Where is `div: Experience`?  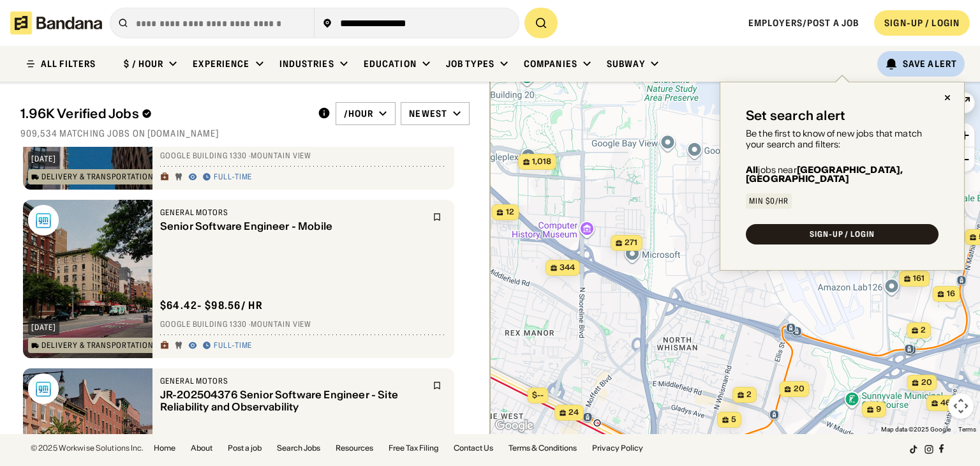 div: Experience is located at coordinates (221, 64).